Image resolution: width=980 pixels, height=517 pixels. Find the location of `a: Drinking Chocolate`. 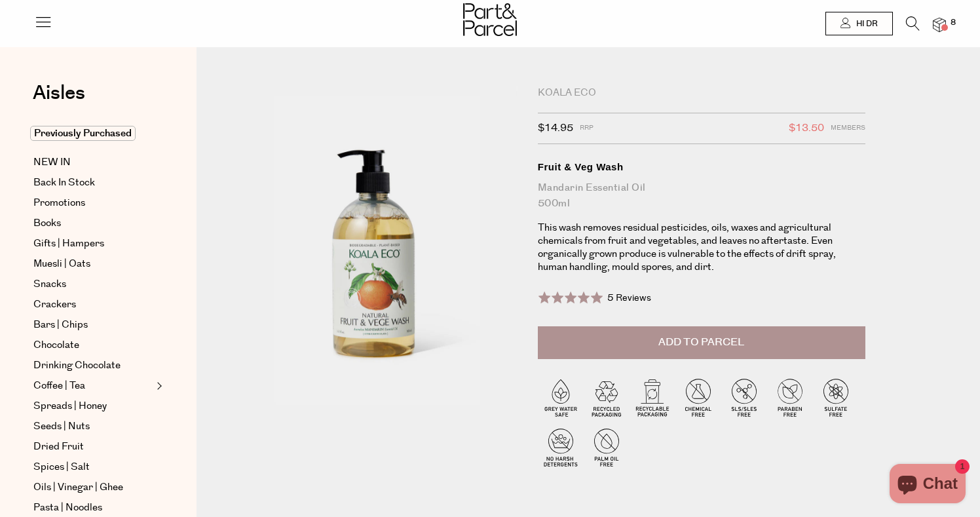

a: Drinking Chocolate is located at coordinates (93, 365).